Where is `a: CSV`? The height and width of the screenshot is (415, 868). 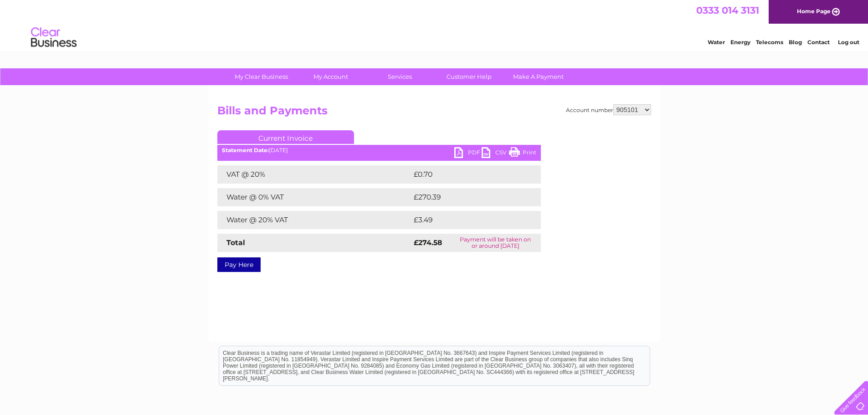 a: CSV is located at coordinates (495, 154).